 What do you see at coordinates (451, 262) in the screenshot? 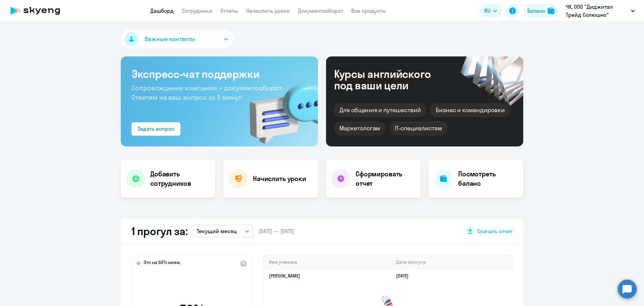
I see `th: Дата прогула` at bounding box center [451, 262].